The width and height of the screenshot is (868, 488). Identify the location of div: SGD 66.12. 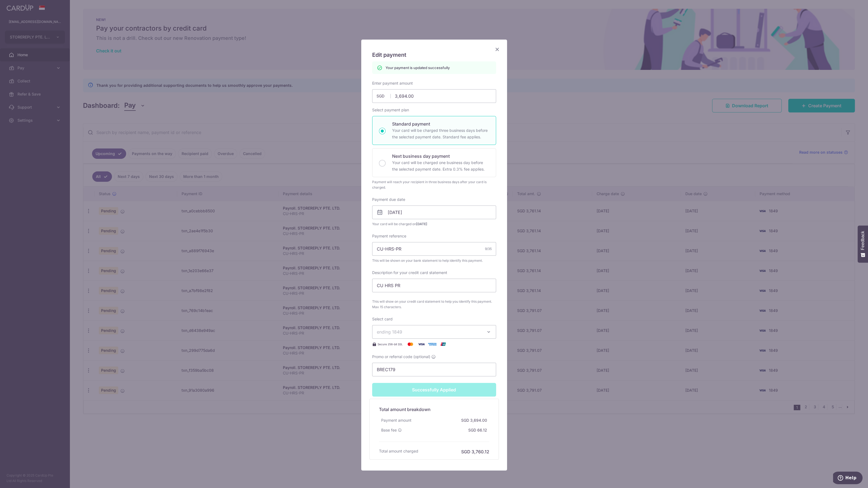
(477, 430).